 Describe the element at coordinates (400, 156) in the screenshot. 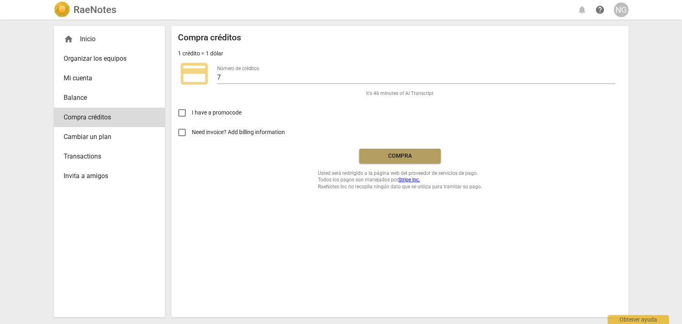

I see `span: Compra` at that location.